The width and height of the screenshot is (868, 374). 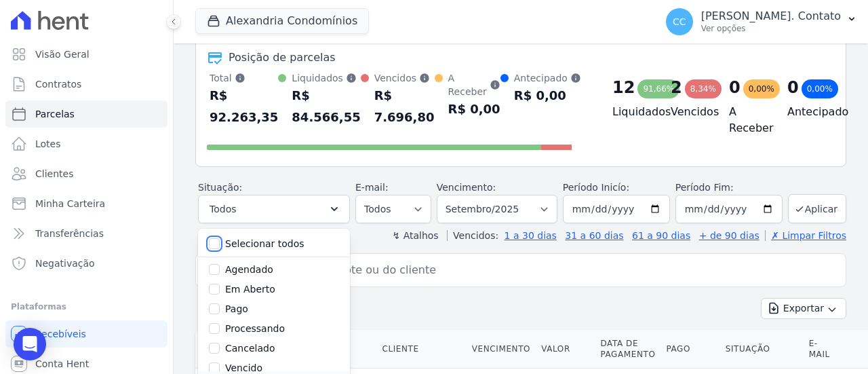 I want to click on label: Período Fim:, so click(x=728, y=187).